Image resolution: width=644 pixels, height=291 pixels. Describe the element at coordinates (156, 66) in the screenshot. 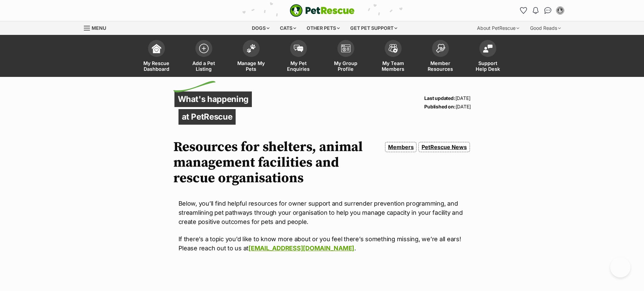

I see `span: My Rescue Dashboard` at that location.